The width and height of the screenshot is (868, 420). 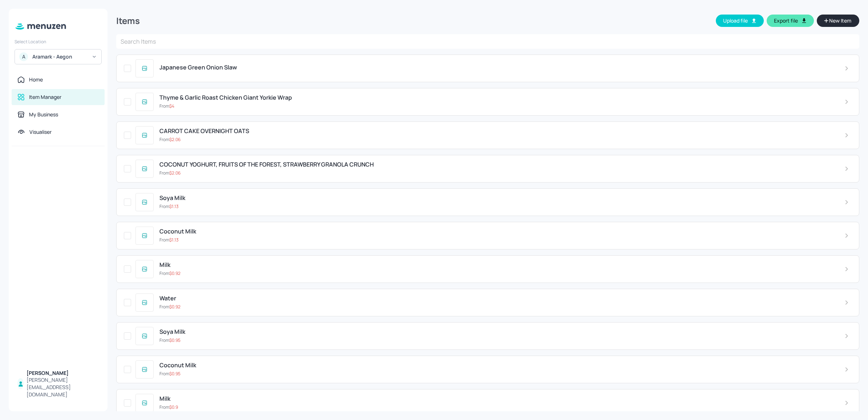 What do you see at coordinates (267, 164) in the screenshot?
I see `span: COCONUT YOGHURT, FRUITS OF THE FOREST, STRAWBERRY GRANOLA CRUNCH` at bounding box center [267, 164].